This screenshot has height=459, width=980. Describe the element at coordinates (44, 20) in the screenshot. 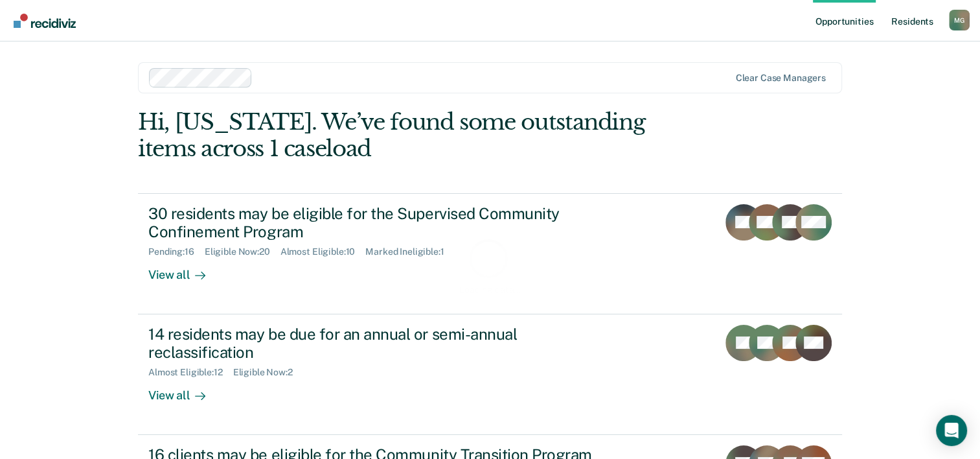

I see `img: Recidiviz` at that location.